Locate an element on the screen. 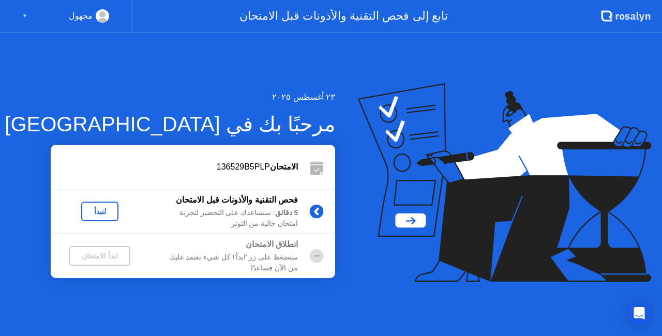 The width and height of the screenshot is (662, 336). div: مجهول is located at coordinates (81, 16).